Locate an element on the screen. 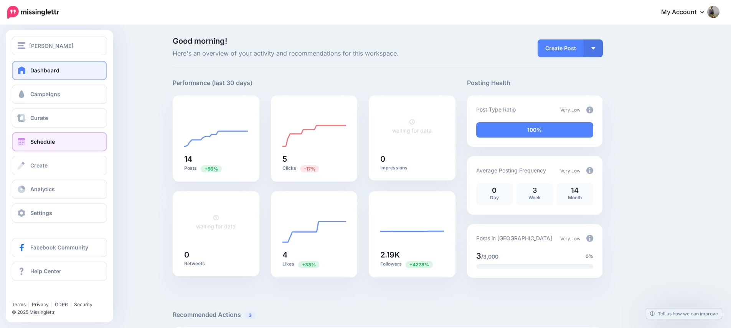 The height and width of the screenshot is (328, 731). a: Create Post is located at coordinates (561, 48).